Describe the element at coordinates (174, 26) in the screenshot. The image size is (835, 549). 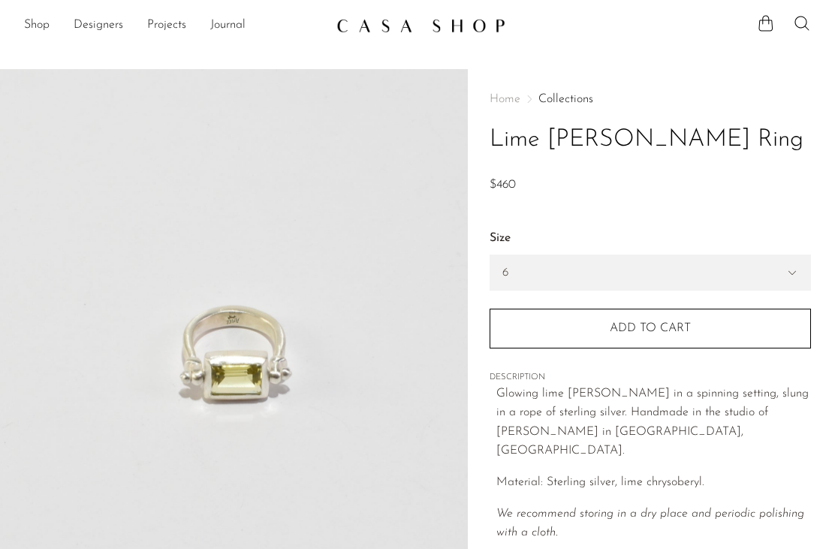
I see `ul: NEW HEADER MENU` at that location.